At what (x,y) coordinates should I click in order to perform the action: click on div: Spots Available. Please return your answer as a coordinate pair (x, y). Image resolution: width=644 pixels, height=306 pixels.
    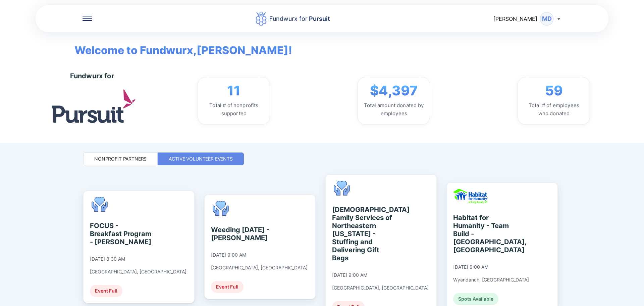
    Looking at the image, I should click on (476, 299).